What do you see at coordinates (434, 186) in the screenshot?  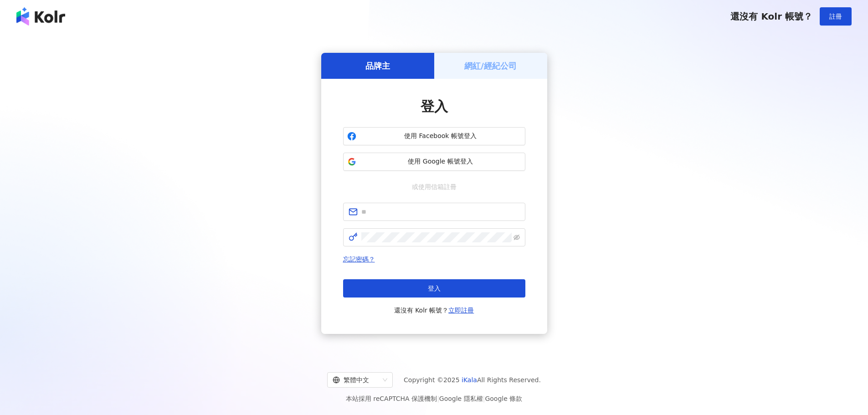 I see `span: 或使用信箱註冊` at bounding box center [434, 186].